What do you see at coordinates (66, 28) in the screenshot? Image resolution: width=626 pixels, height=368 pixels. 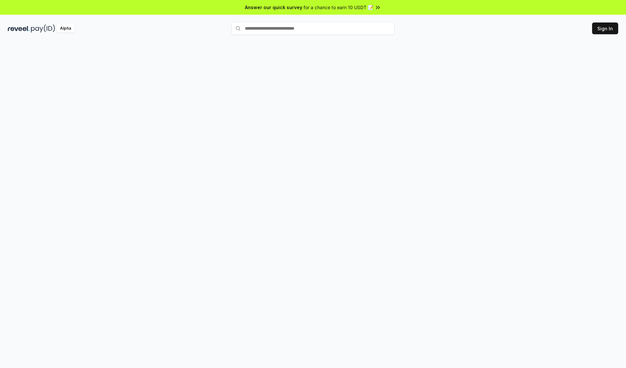 I see `div: Alpha` at bounding box center [66, 28].